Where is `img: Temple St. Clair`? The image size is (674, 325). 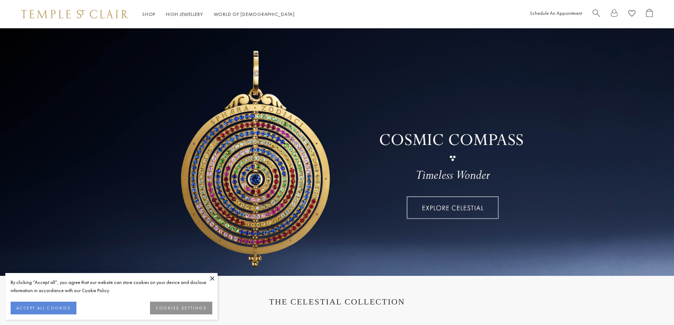 img: Temple St. Clair is located at coordinates (75, 14).